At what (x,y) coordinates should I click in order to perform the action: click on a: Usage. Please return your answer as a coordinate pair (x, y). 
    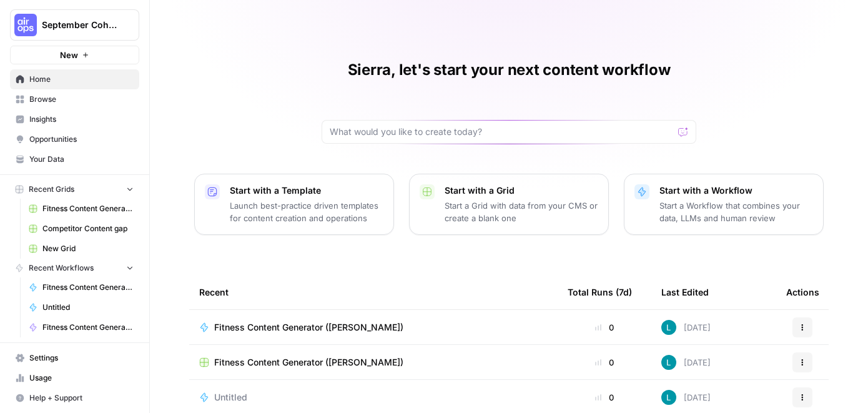
    Looking at the image, I should click on (74, 378).